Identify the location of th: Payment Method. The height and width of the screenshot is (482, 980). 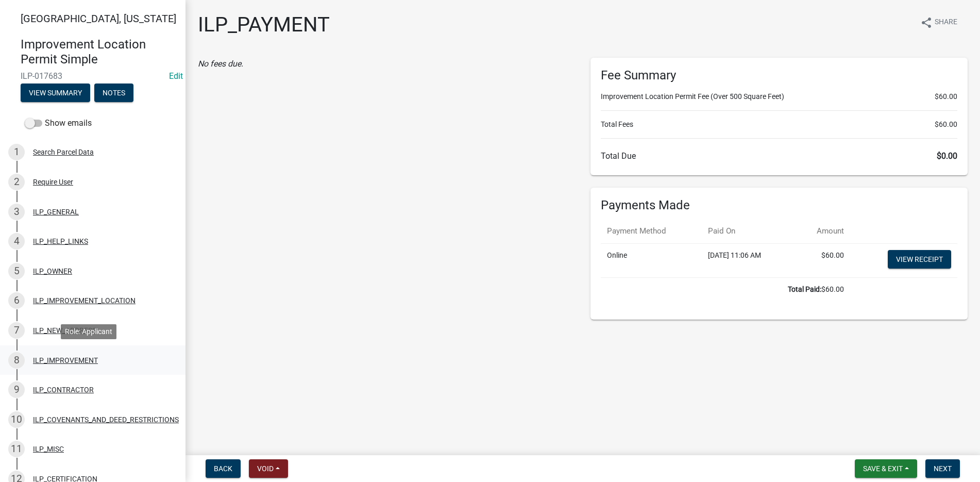
(651, 231).